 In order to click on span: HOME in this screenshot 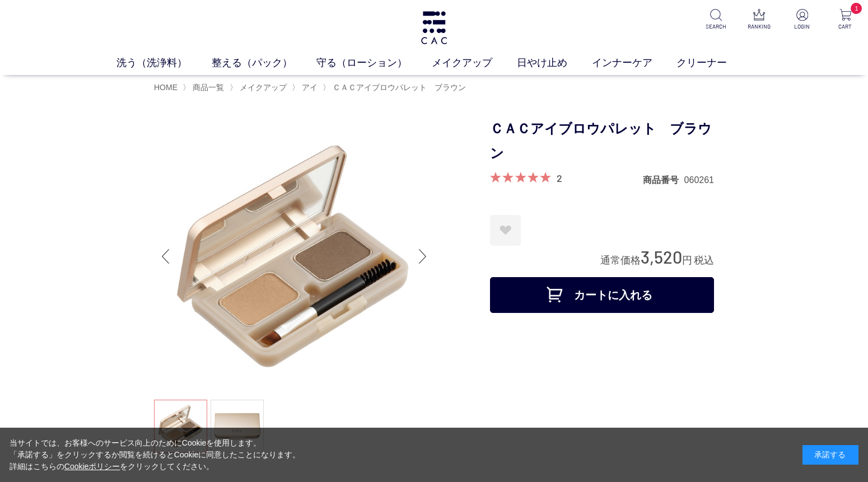, I will do `click(166, 87)`.